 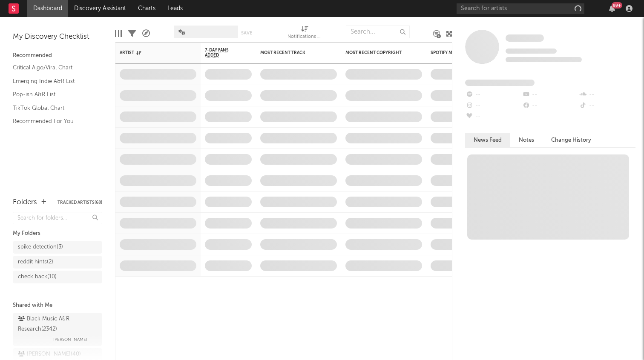 What do you see at coordinates (292, 53) in the screenshot?
I see `div: Most Recent Track` at bounding box center [292, 53].